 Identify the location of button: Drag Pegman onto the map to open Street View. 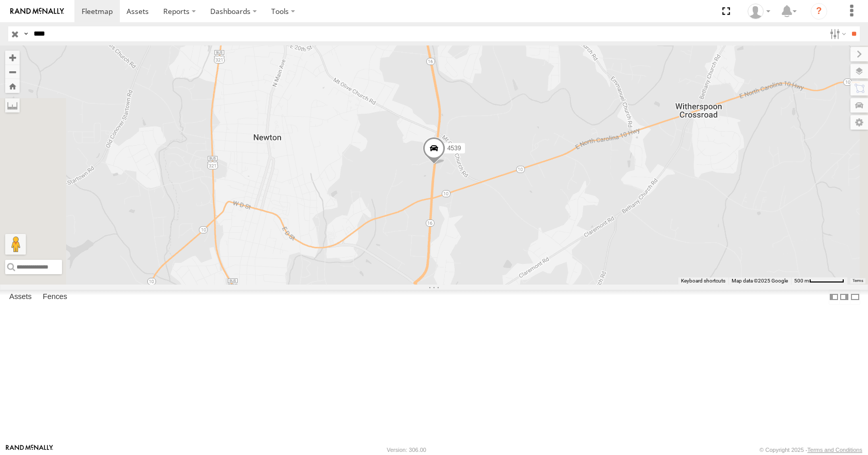
(16, 244).